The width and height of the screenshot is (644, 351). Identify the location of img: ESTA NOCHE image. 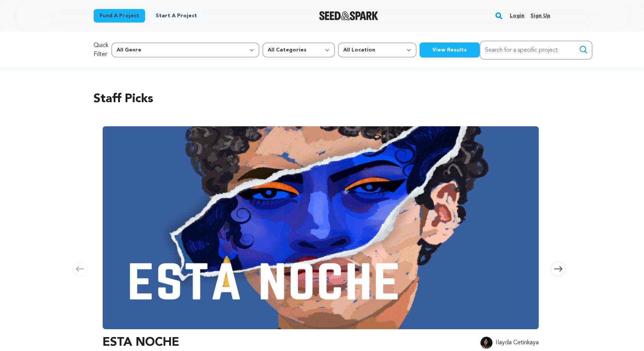
(321, 228).